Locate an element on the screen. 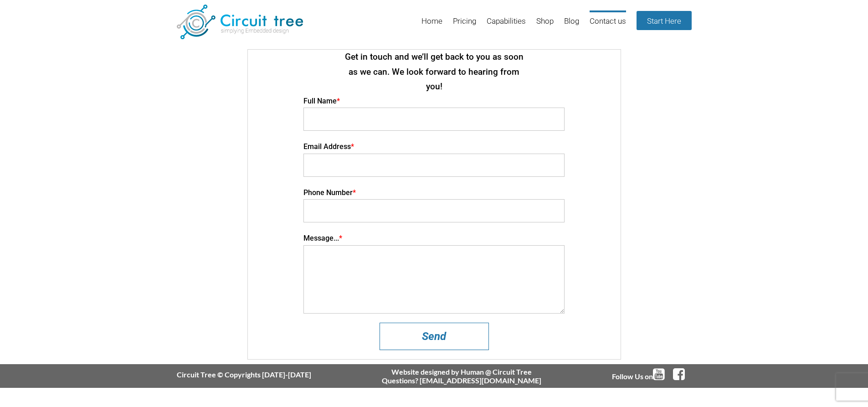  h4: Full Name is located at coordinates (434, 101).